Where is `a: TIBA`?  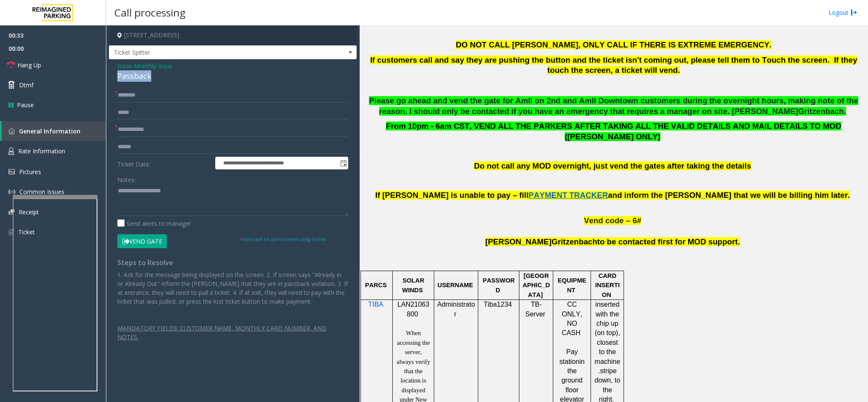
a: TIBA is located at coordinates (376, 305).